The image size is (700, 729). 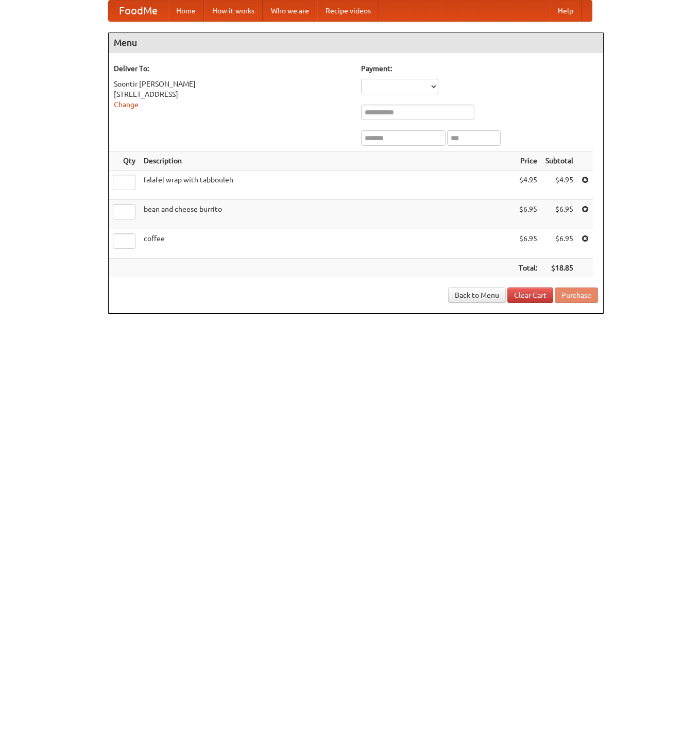 What do you see at coordinates (126, 105) in the screenshot?
I see `a: Change` at bounding box center [126, 105].